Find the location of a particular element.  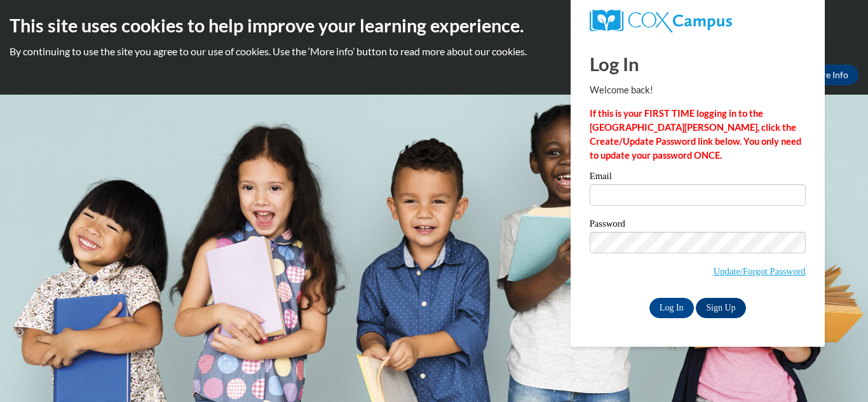

p: Welcome back! is located at coordinates (697, 90).